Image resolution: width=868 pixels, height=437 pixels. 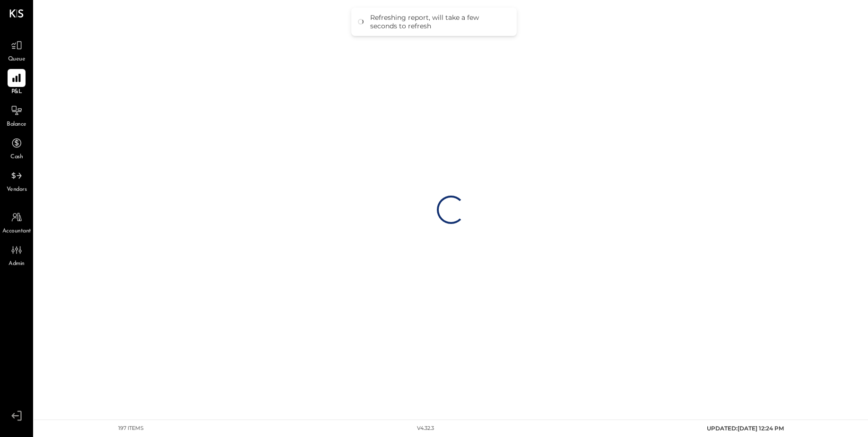 What do you see at coordinates (16, 232) in the screenshot?
I see `span: Accountant` at bounding box center [16, 232].